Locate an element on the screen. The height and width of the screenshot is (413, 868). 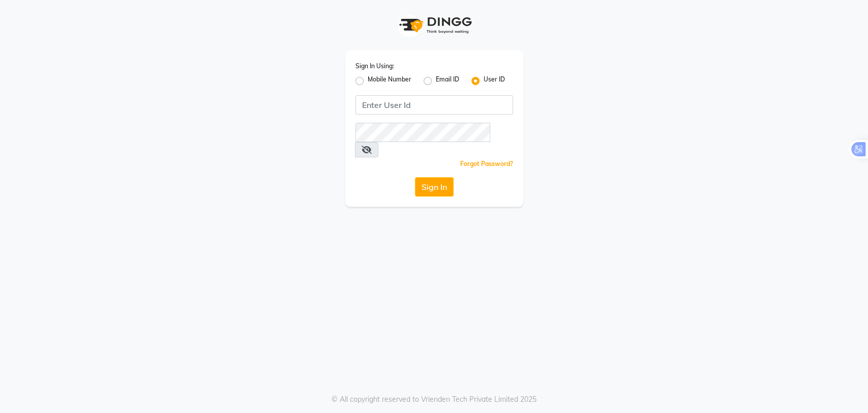
label: Mobile Number is located at coordinates (389, 81).